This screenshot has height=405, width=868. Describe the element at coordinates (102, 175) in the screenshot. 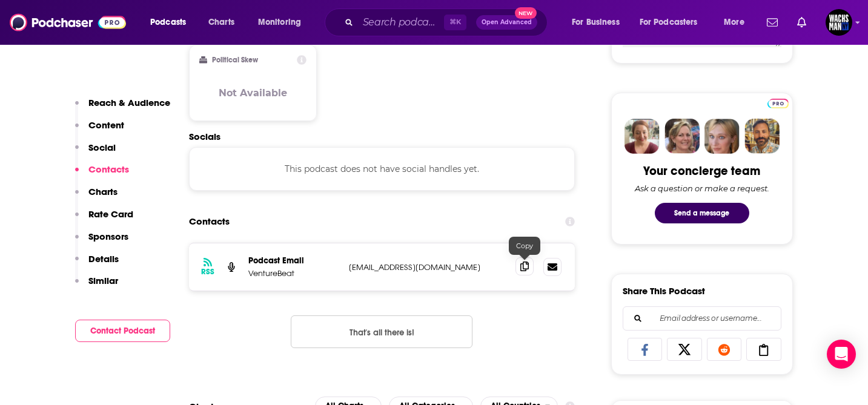

I see `button: Contacts` at that location.